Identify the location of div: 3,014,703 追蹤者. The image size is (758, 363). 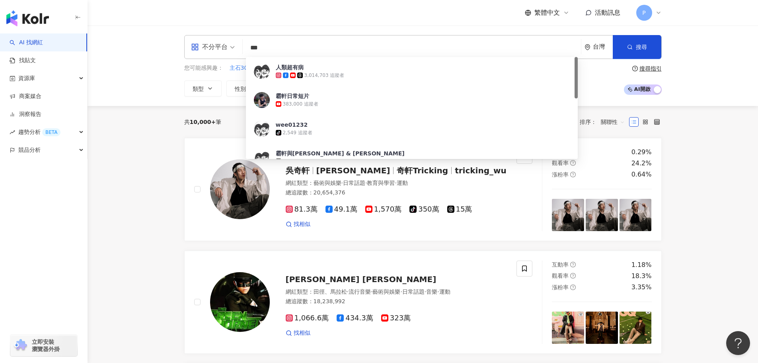
(324, 75).